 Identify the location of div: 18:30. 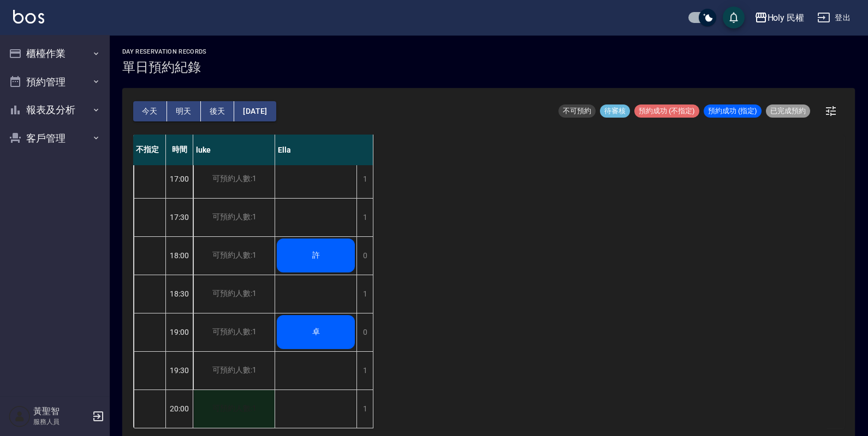
(180, 293).